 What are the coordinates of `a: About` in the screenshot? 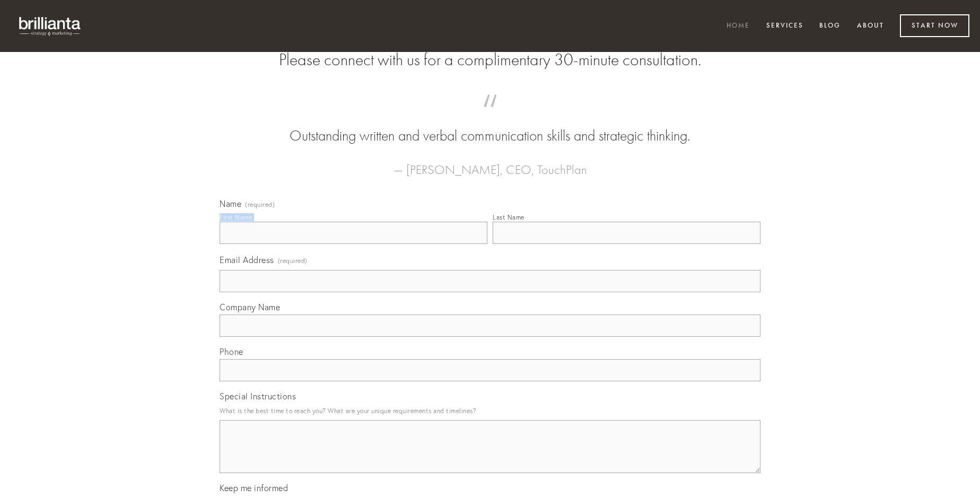 It's located at (870, 26).